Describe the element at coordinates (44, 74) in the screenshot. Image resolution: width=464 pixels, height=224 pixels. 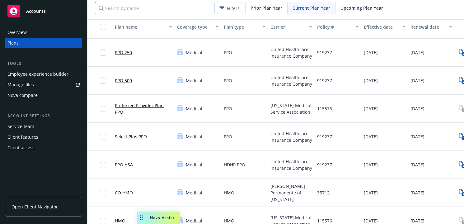
I see `a: Employee experience builder` at that location.